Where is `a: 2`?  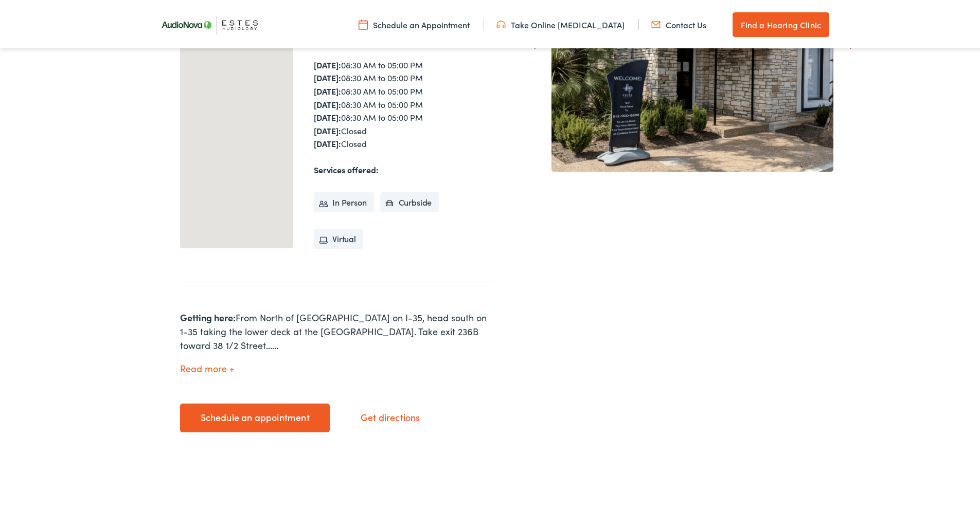
a: 2 is located at coordinates (672, 193).